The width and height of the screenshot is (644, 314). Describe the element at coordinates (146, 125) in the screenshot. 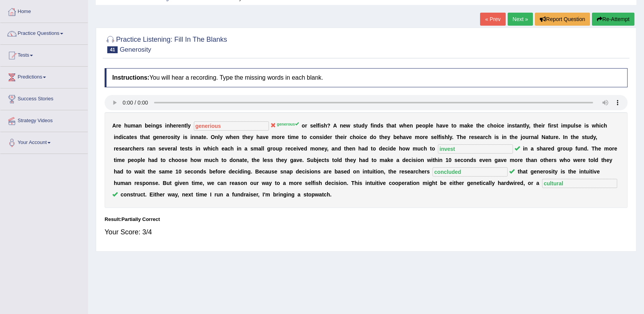

I see `b: b` at that location.